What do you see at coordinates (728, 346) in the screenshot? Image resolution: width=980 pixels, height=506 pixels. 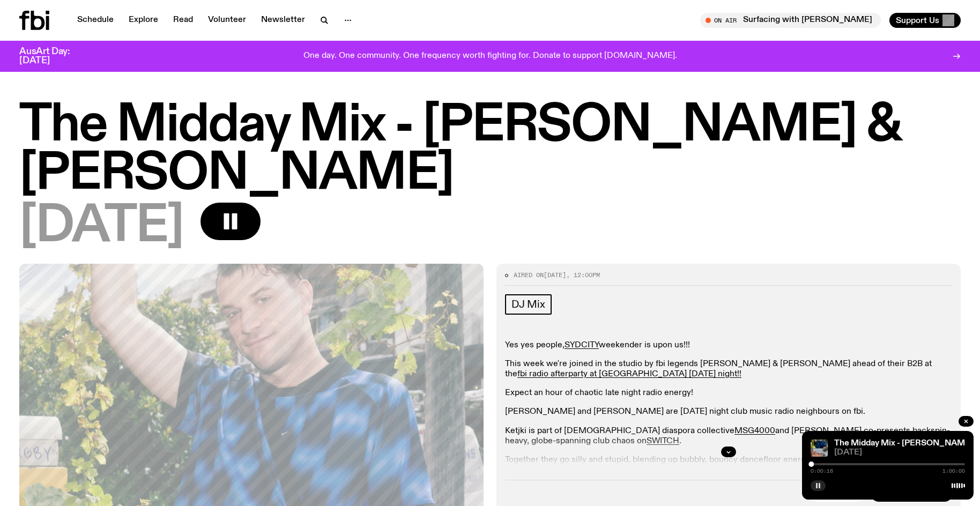 I see `p: Yes yes people, weekender is upon us!!!` at bounding box center [728, 346].